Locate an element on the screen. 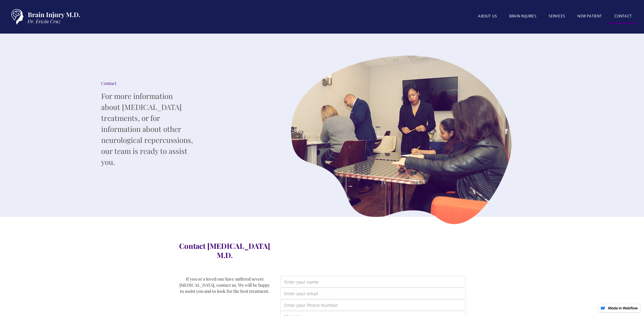  input: Enter your Phone Number is located at coordinates (373, 305).